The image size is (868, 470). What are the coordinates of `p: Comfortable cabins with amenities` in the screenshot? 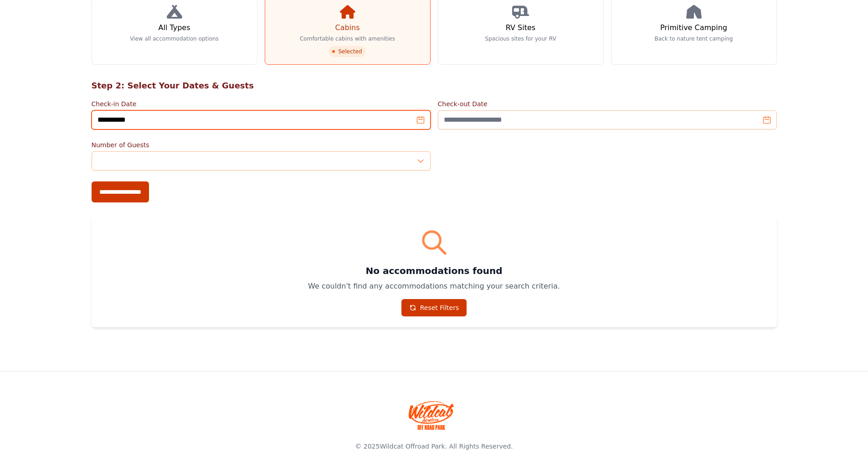 It's located at (347, 39).